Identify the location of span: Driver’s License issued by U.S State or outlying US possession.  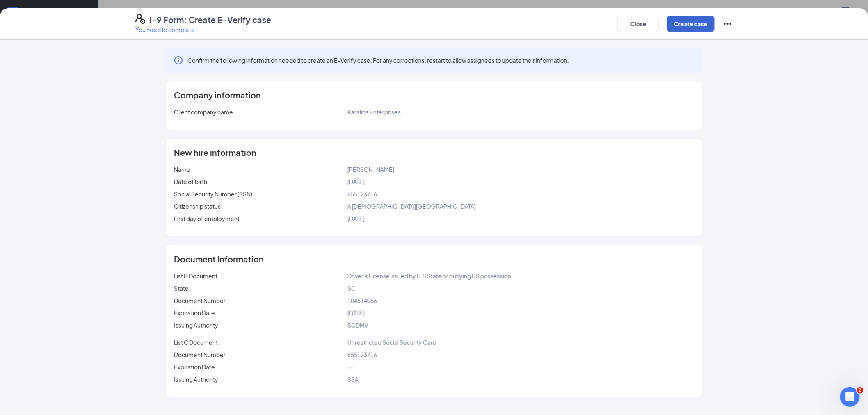
(429, 276).